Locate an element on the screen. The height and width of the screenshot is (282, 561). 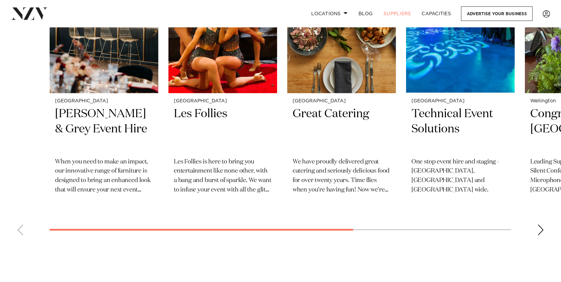
p: Les Follies is here to bring you entertainment like none other, with a bang and burst of sparkle.... is located at coordinates (223, 176).